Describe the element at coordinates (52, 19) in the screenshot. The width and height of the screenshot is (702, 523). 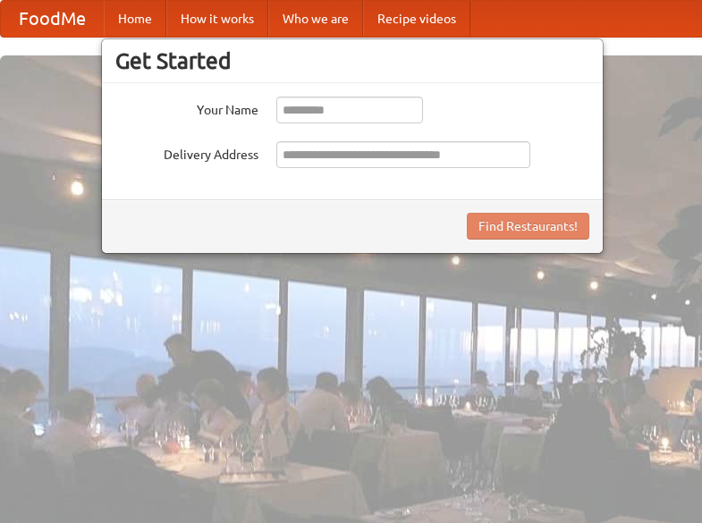
I see `a: FoodMe` at that location.